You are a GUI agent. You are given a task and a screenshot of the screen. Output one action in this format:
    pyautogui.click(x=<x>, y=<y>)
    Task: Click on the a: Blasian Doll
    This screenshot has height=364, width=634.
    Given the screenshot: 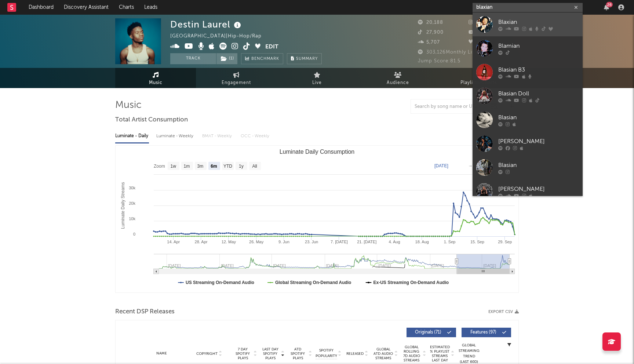 What is the action you would take?
    pyautogui.click(x=528, y=96)
    